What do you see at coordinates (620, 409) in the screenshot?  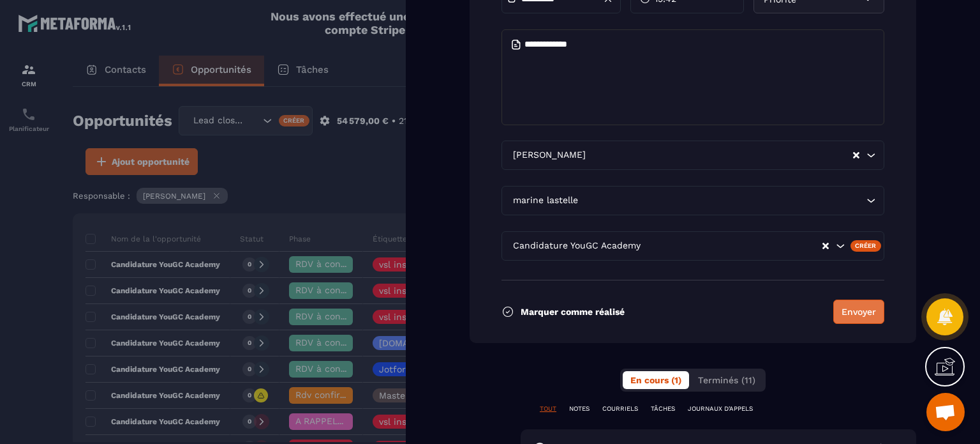 I see `p: COURRIELS` at bounding box center [620, 409].